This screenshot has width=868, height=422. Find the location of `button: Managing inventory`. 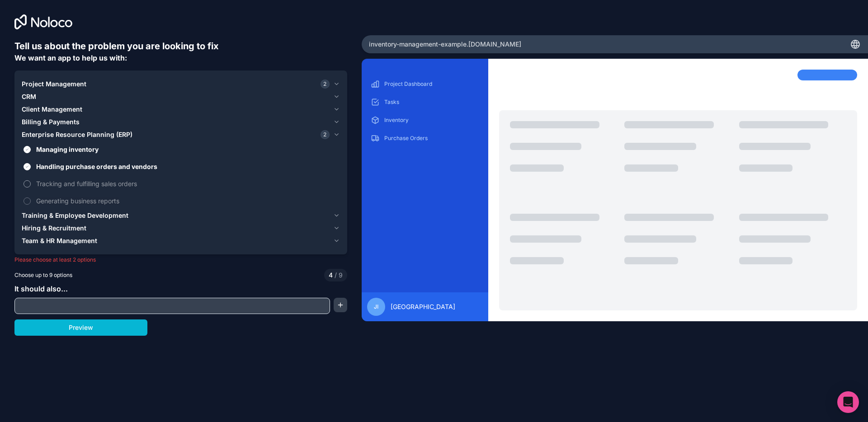

button: Managing inventory is located at coordinates (27, 150).